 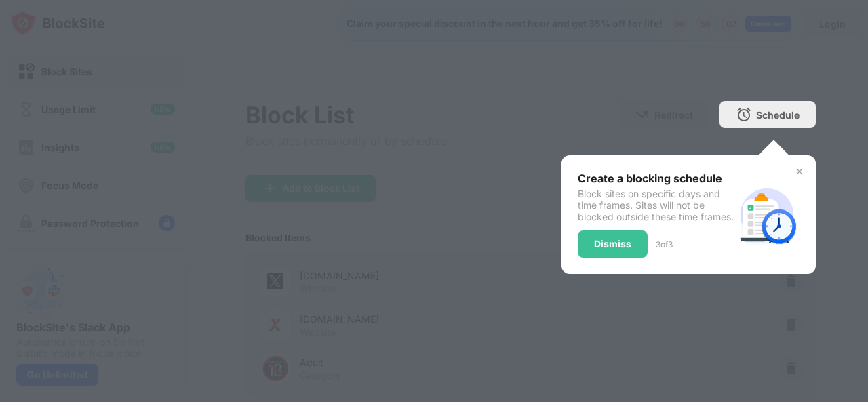 I want to click on img: x-button.svg, so click(x=800, y=171).